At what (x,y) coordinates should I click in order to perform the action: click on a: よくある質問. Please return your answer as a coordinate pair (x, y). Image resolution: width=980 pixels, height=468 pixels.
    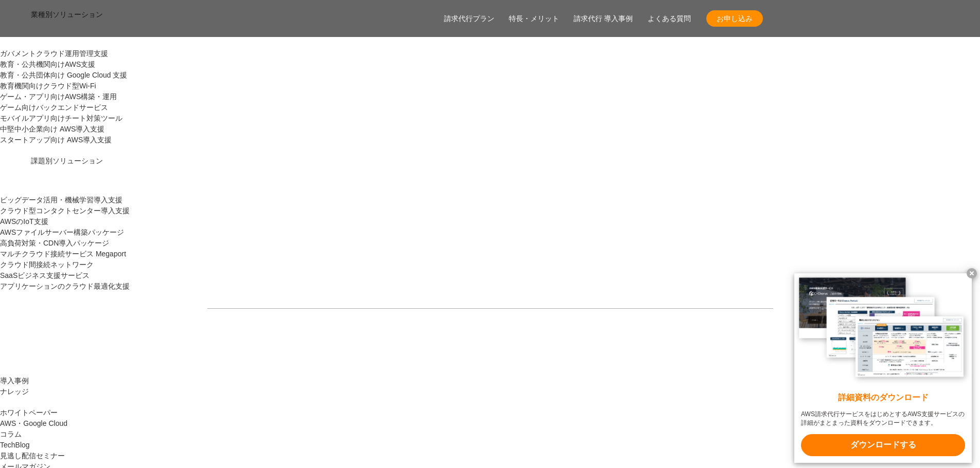
    Looking at the image, I should click on (669, 18).